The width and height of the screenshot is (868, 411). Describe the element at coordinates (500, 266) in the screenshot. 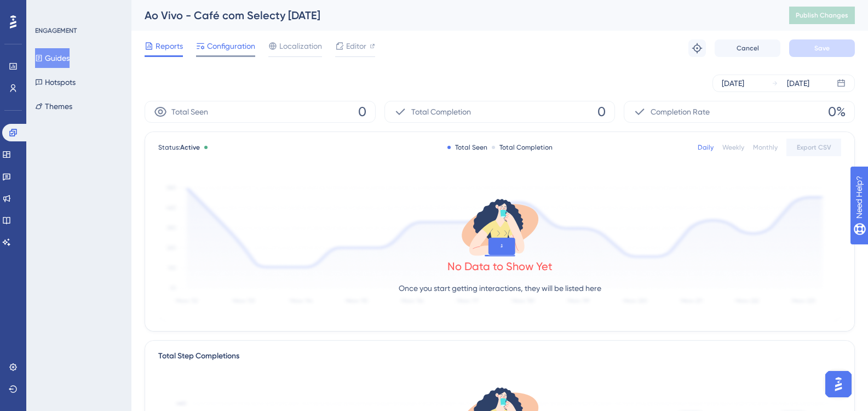

I see `div: No Data to Show Yet` at that location.